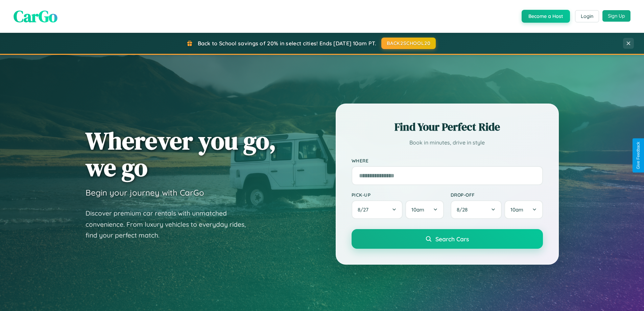 This screenshot has width=644, height=311. What do you see at coordinates (447, 239) in the screenshot?
I see `button: Search Cars` at bounding box center [447, 239].